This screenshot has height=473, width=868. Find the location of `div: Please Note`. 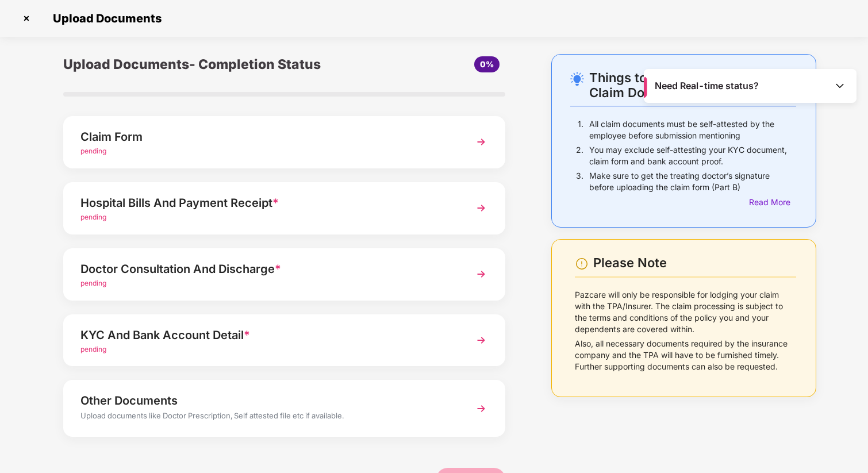

div: Please Note is located at coordinates (695, 263).